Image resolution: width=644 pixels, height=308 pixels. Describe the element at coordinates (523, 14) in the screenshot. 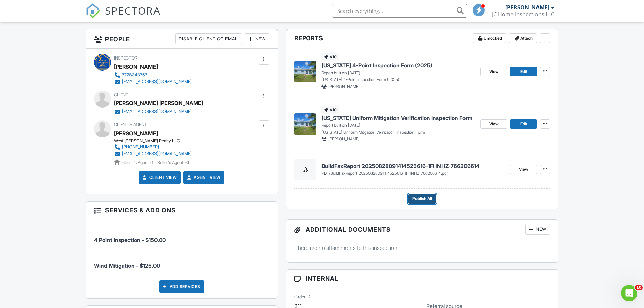

I see `div: JC Home Inspections LLC` at that location.